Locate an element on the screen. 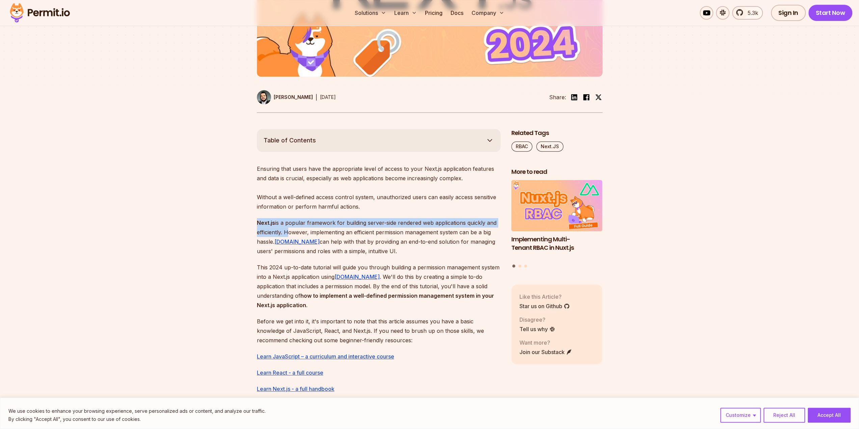 The image size is (859, 429). p: is a popular framework for building server-side rendered web applications quickly and efficiently... is located at coordinates (379, 237).